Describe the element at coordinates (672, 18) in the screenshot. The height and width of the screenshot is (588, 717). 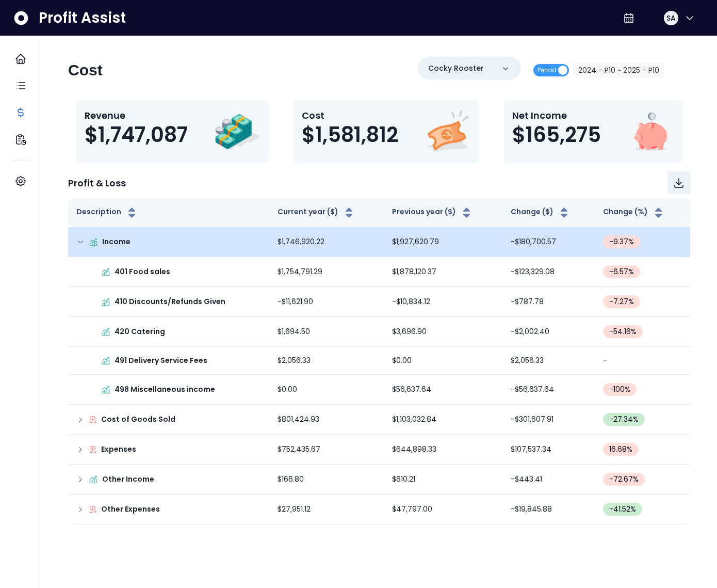
I see `span: SA` at that location.